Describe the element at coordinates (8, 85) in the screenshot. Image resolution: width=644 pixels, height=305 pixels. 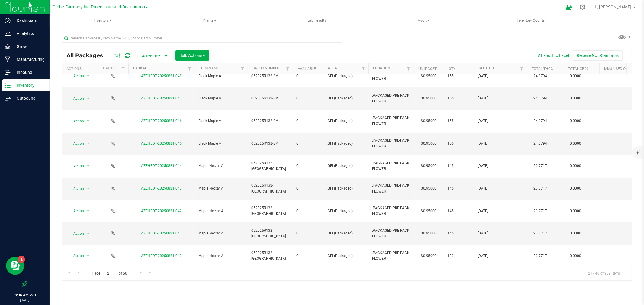
I see `inline-svg: Inventory` at that location.